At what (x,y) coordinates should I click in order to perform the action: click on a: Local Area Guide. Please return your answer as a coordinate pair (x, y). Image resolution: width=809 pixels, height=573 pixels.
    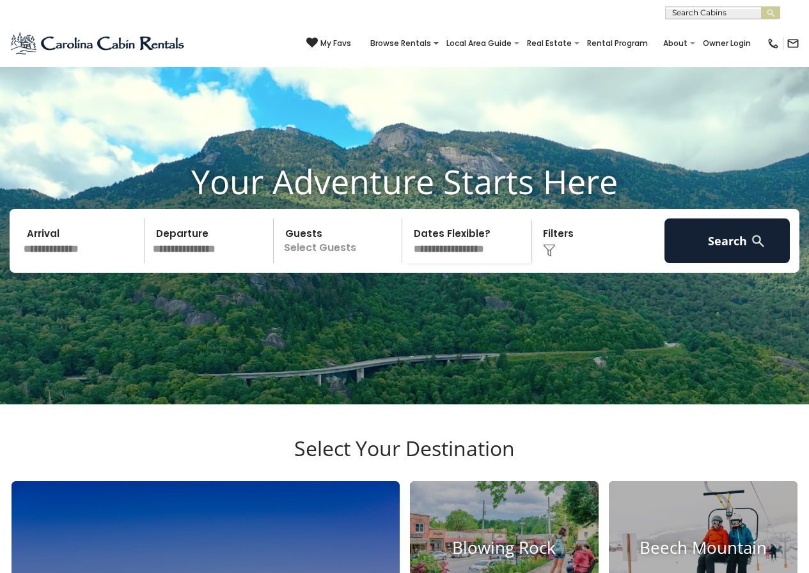
    Looking at the image, I should click on (479, 43).